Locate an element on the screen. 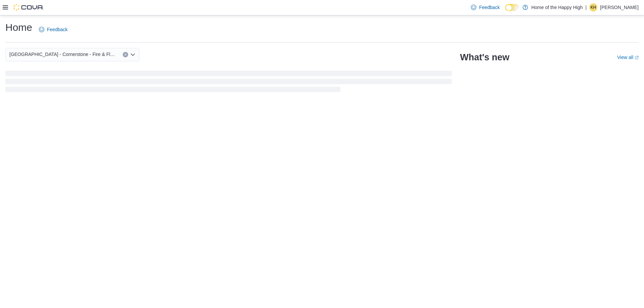  a: View allExternal link is located at coordinates (628, 57).